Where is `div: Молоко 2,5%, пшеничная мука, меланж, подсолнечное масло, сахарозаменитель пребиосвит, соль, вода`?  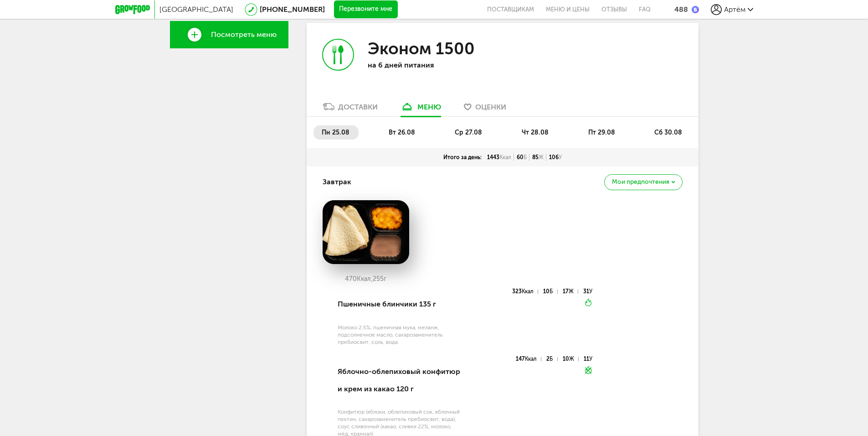 div: Молоко 2,5%, пшеничная мука, меланж, подсолнечное масло, сахарозаменитель пребиосвит, соль, вода is located at coordinates (400, 335).